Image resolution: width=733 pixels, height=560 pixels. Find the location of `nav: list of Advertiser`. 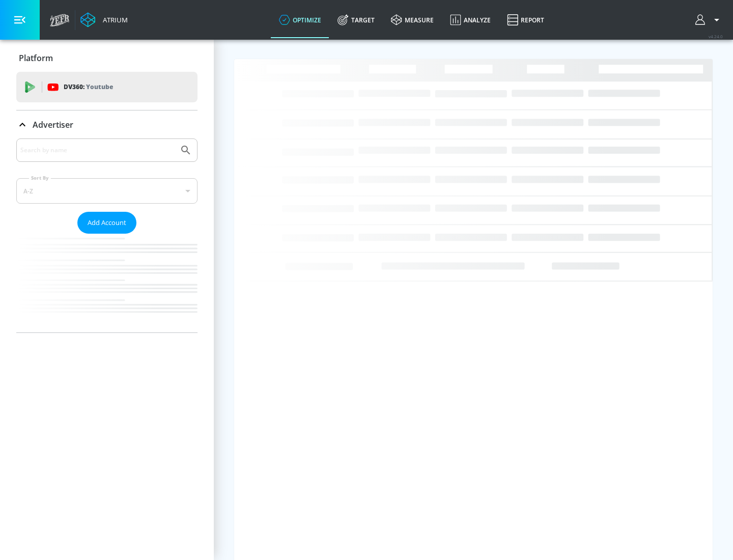

nav: list of Advertiser is located at coordinates (107, 283).